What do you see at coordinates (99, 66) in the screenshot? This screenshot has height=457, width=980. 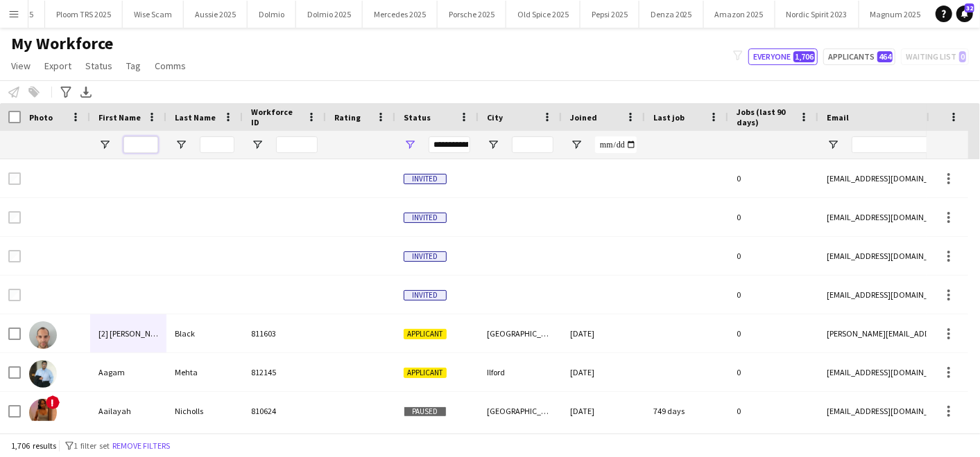 I see `a: Status` at bounding box center [99, 66].